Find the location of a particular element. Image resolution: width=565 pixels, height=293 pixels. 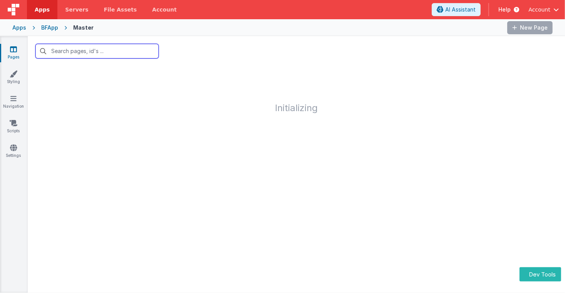

span: AI Assistant is located at coordinates (460, 10).